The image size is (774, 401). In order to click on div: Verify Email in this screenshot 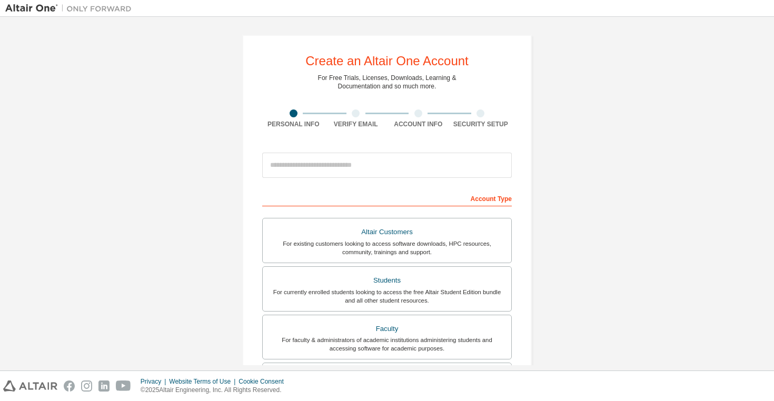, I will do `click(356, 124)`.